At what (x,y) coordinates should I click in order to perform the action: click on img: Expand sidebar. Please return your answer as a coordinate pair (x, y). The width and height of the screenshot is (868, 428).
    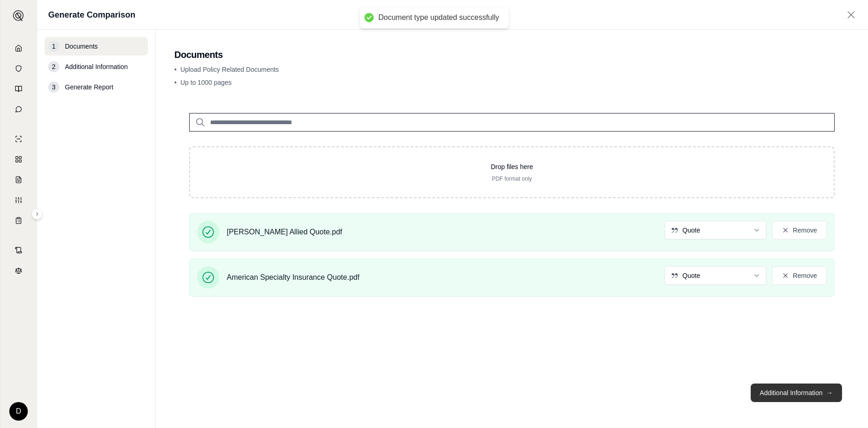
    Looking at the image, I should click on (18, 16).